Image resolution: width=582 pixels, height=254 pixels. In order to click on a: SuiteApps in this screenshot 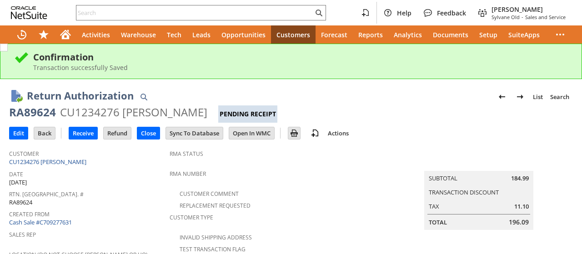, I will do `click(523, 35)`.